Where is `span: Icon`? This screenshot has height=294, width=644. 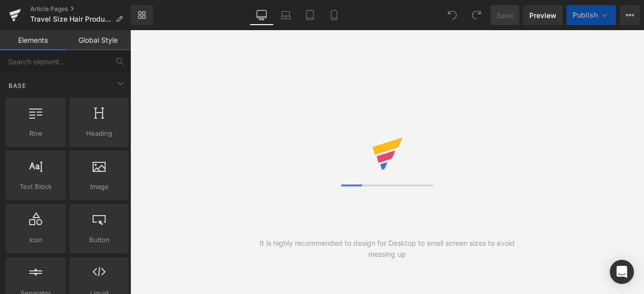 span: Icon is located at coordinates (36, 240).